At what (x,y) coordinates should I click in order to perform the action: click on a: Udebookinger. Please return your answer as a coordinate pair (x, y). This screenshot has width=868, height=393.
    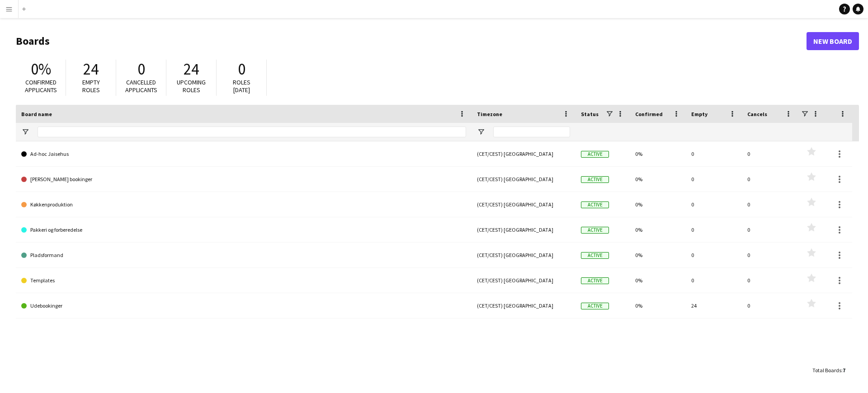
    Looking at the image, I should click on (243, 306).